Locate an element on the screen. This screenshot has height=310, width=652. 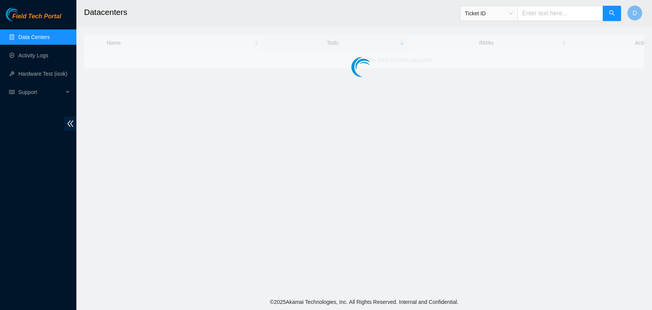
span: double-left is located at coordinates (70, 123).